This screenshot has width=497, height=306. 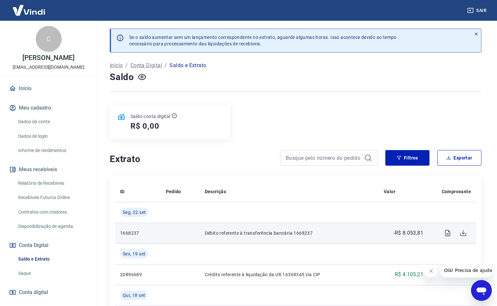 I want to click on p: Descrição, so click(x=215, y=192).